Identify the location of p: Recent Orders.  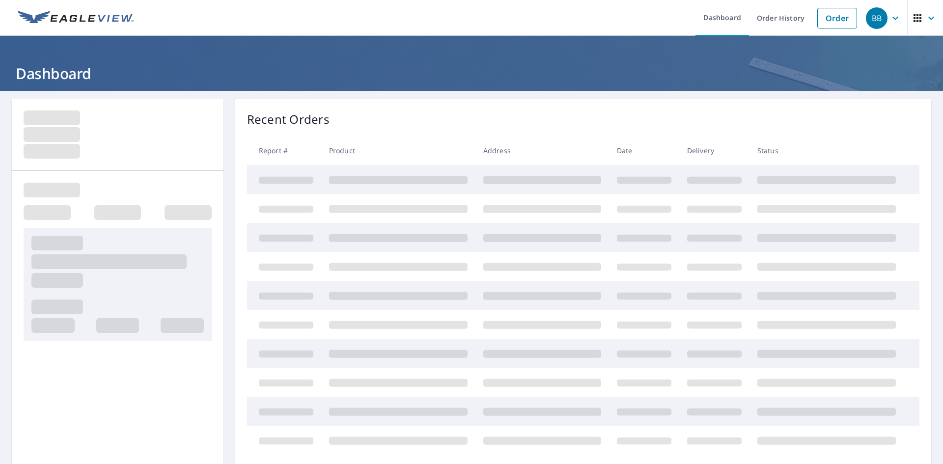
(288, 119).